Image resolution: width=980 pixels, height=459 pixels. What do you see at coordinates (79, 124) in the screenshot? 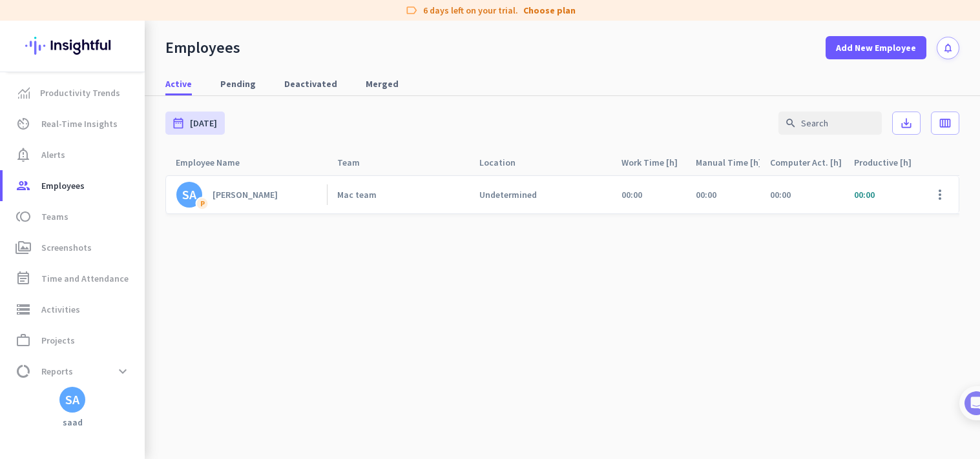
I see `span: Real-Time Insights` at bounding box center [79, 124].